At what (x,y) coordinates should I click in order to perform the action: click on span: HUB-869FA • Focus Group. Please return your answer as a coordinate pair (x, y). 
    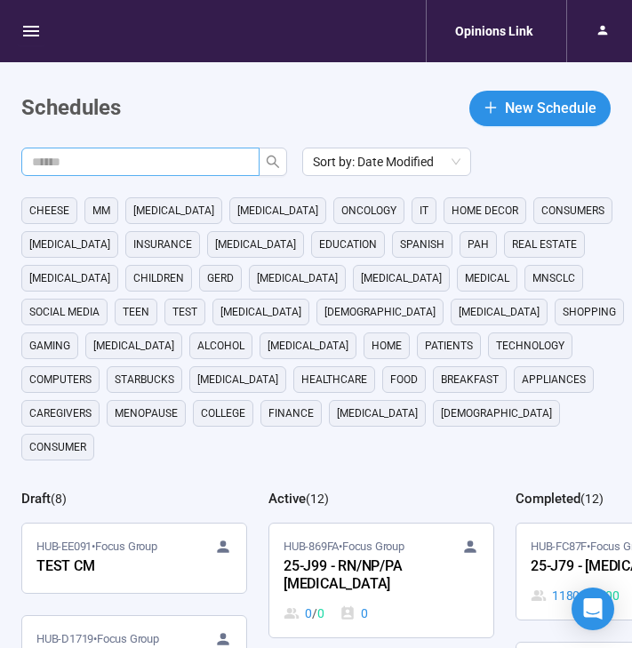
    Looking at the image, I should click on (344, 547).